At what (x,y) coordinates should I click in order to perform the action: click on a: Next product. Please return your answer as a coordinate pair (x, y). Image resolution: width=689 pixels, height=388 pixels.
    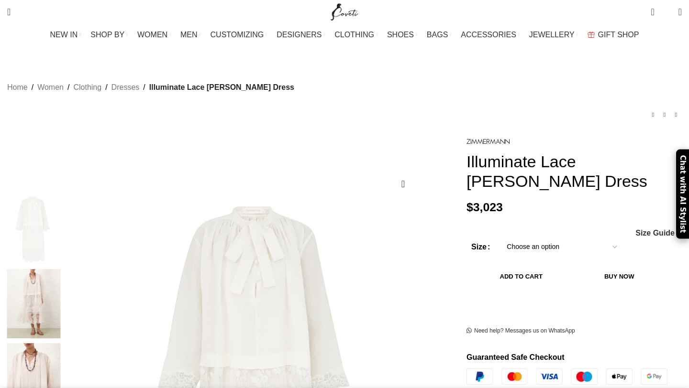
    Looking at the image, I should click on (676, 115).